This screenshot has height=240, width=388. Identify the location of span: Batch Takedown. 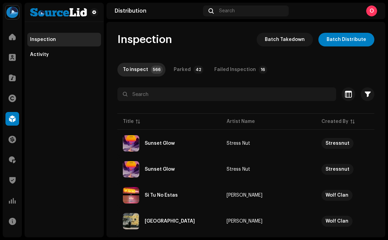
(285, 40).